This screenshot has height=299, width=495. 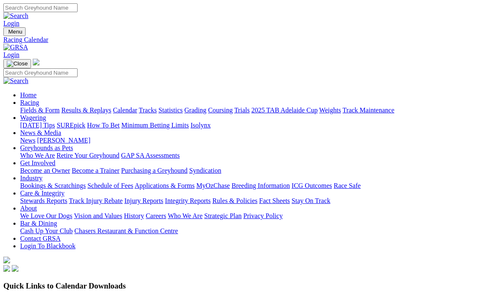 I want to click on a: Stewards Reports, so click(x=44, y=201).